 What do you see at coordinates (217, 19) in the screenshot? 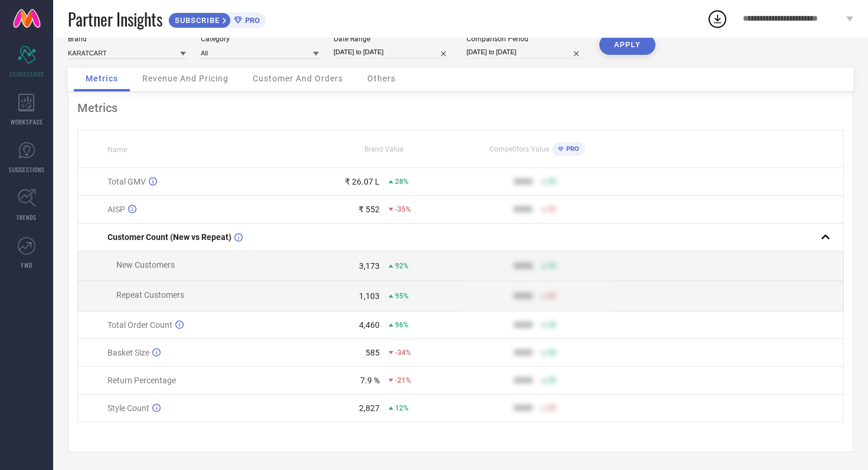
I see `a: SUBSCRIBEPRO` at bounding box center [217, 19].